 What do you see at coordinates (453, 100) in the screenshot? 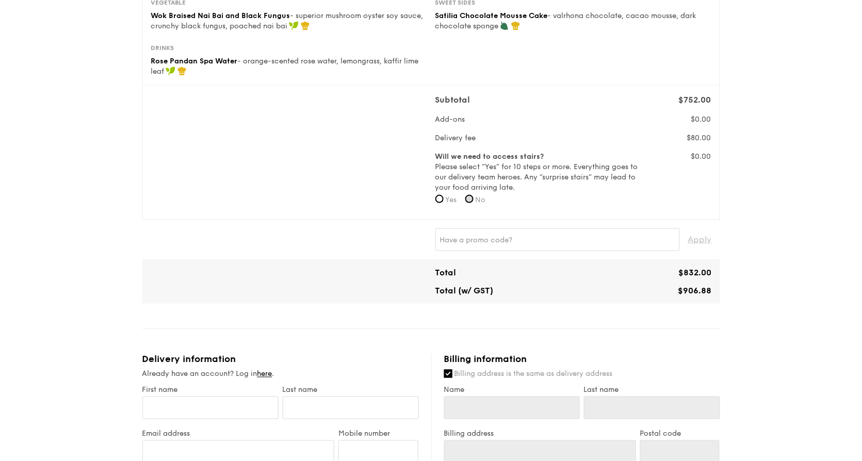
I see `span: Subtotal` at bounding box center [453, 100].